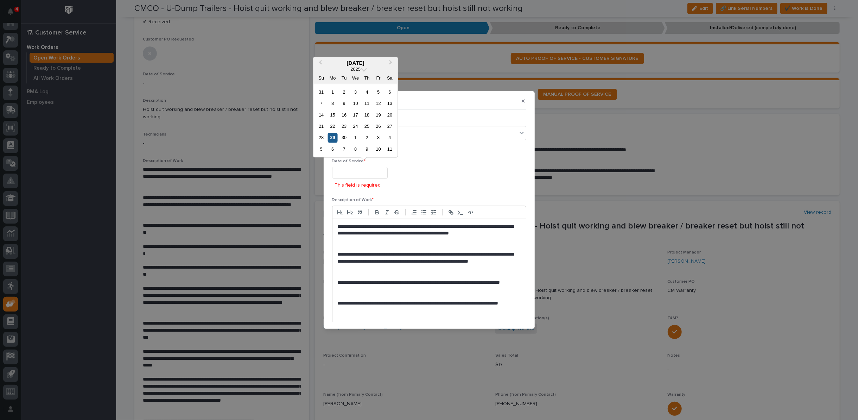  I want to click on div: Choose Sunday, August 31st, 2025, so click(321, 92).